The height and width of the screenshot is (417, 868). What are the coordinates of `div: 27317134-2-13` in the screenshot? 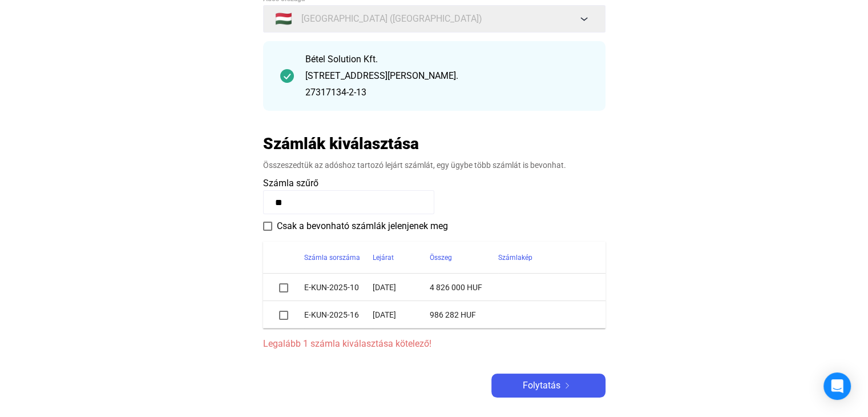 It's located at (447, 93).